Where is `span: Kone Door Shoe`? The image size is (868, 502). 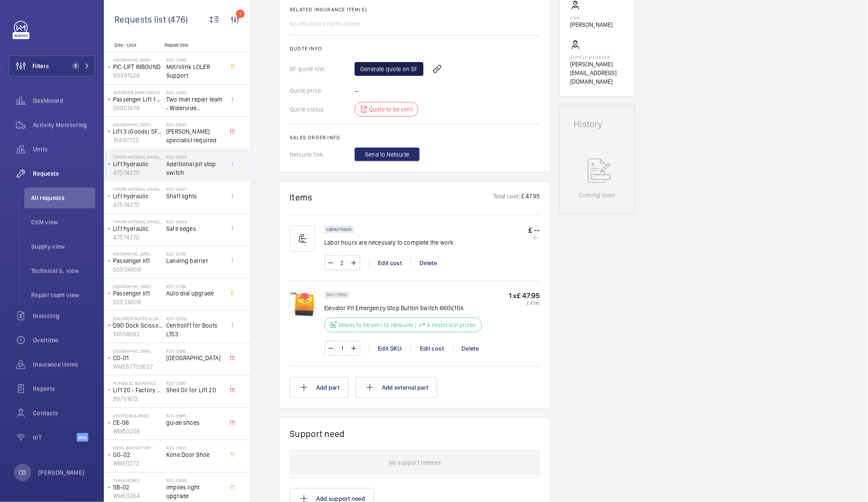 span: Kone Door Shoe is located at coordinates (195, 455).